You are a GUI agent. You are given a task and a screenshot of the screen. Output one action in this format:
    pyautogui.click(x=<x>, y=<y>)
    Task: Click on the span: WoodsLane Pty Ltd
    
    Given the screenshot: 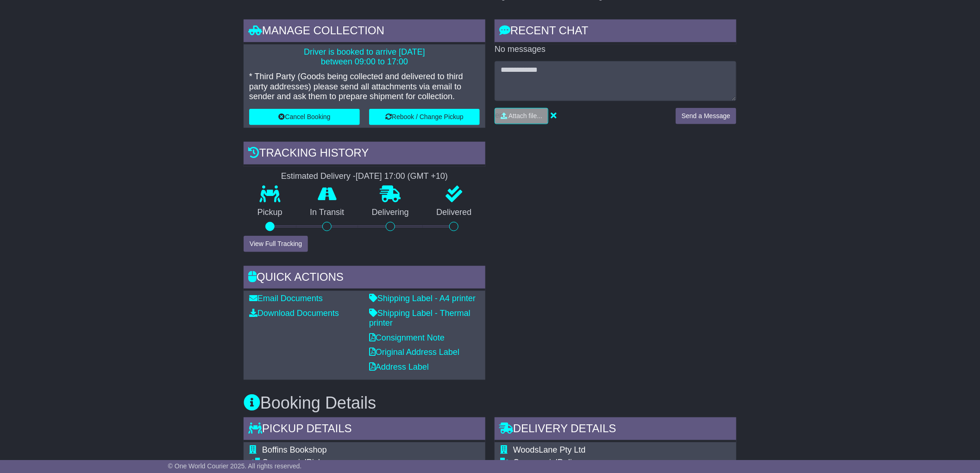 What is the action you would take?
    pyautogui.click(x=549, y=450)
    